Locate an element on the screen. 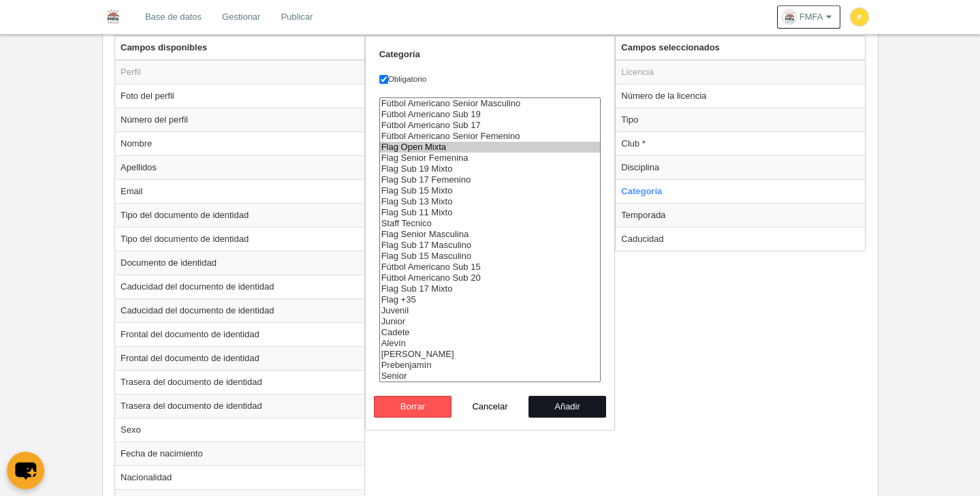 The image size is (980, 496). option: Flag Sub 19 Mixto is located at coordinates (490, 169).